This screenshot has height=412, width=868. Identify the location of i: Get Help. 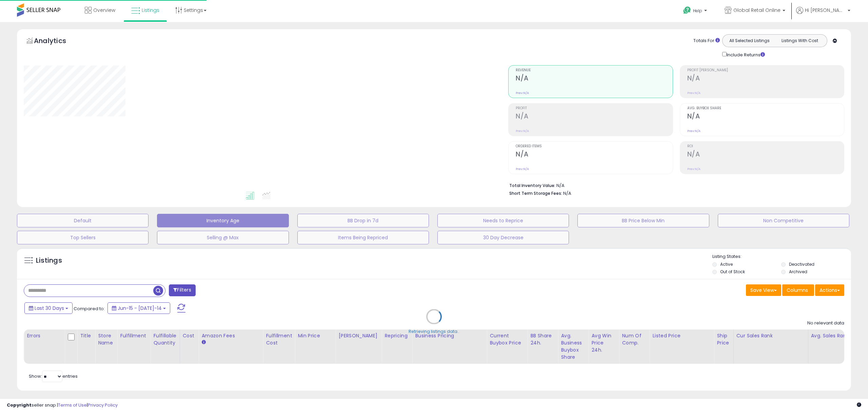
(686, 10).